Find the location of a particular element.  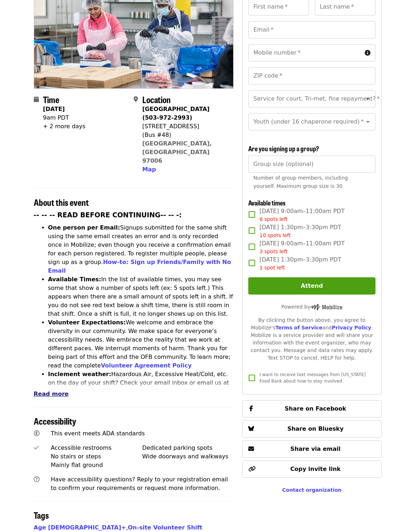

span: About this event is located at coordinates (61, 202).